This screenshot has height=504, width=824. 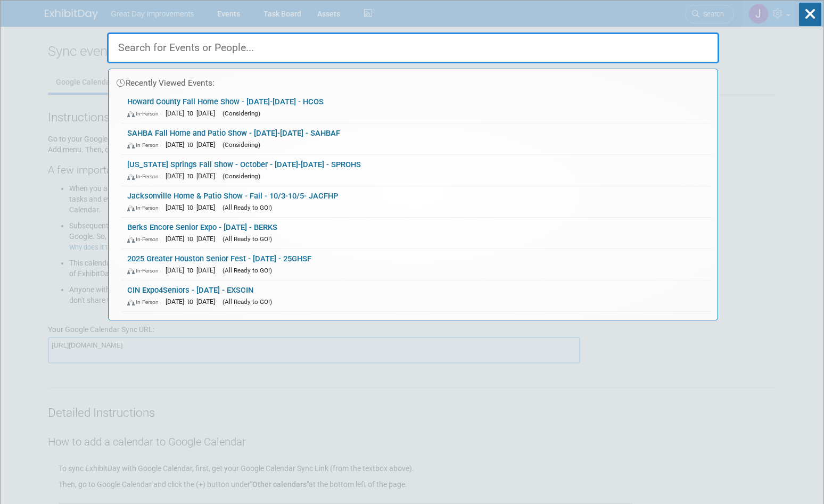 I want to click on div: Recently Viewed Events:, so click(x=413, y=80).